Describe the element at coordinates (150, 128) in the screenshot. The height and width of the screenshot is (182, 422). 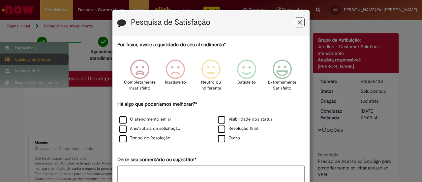
I see `label: A estrutura da solicitação` at that location.